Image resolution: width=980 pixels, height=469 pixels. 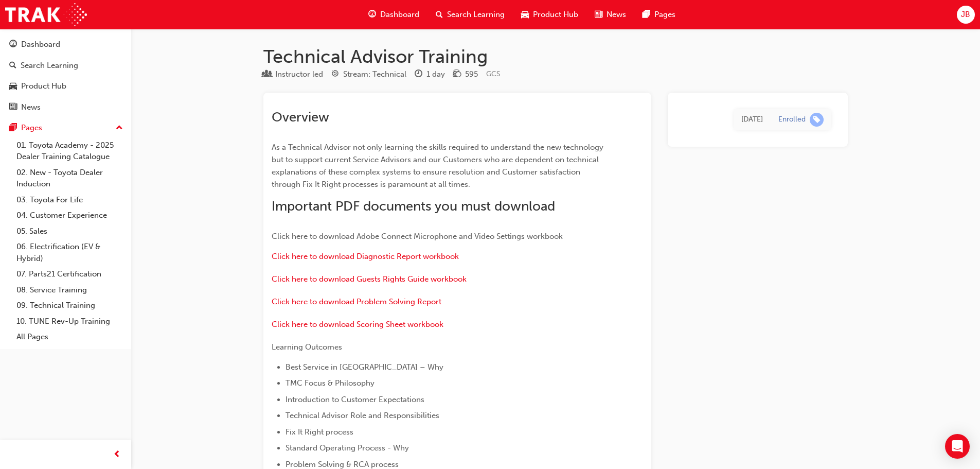 I want to click on button: JB, so click(x=966, y=14).